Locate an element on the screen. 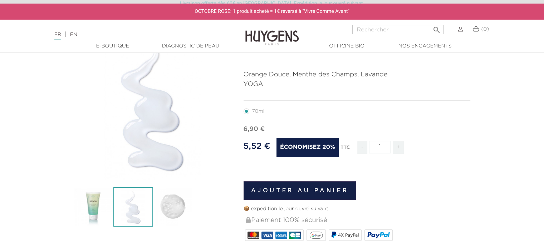 The width and height of the screenshot is (544, 248). img: VISA is located at coordinates (267, 236).